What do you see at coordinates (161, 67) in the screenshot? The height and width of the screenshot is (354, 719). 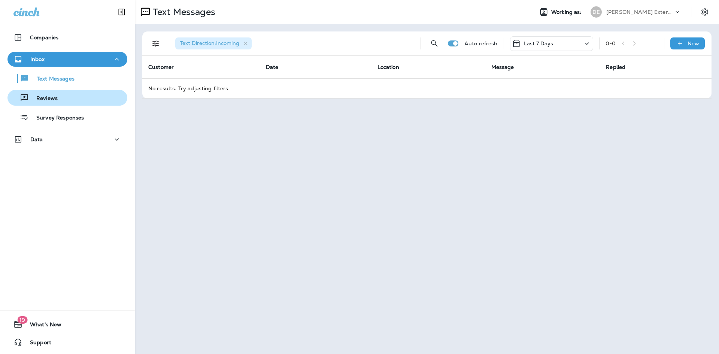 I see `span: Customer` at bounding box center [161, 67].